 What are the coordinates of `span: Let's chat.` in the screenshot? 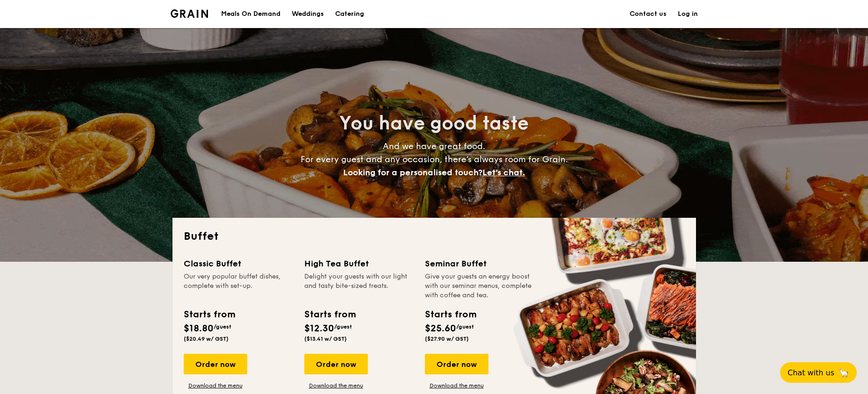 It's located at (504, 172).